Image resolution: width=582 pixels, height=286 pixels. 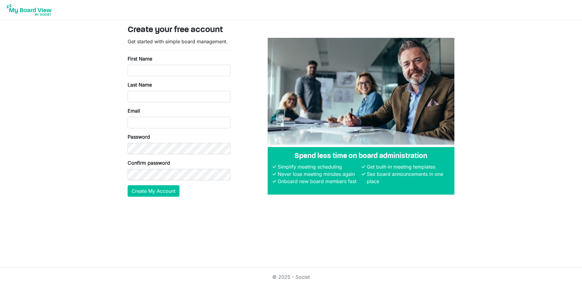 I want to click on li: Never lose meeting minutes again, so click(x=318, y=174).